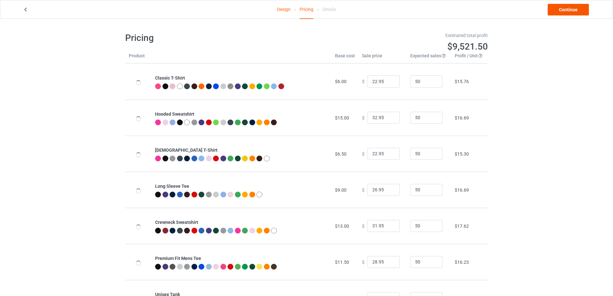  I want to click on th: Base cost, so click(345, 58).